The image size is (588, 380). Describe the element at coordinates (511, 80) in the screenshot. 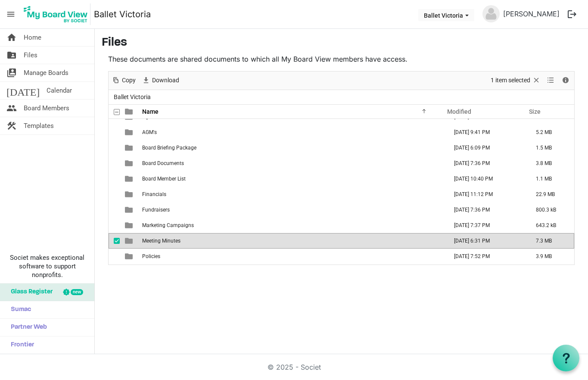

I see `span: 1 item selected` at that location.